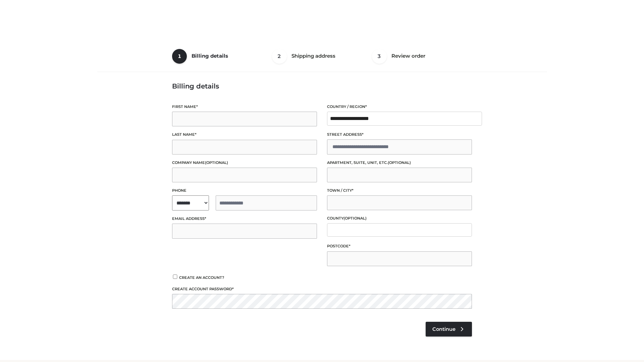 Image resolution: width=644 pixels, height=362 pixels. Describe the element at coordinates (400, 218) in the screenshot. I see `label: County` at that location.